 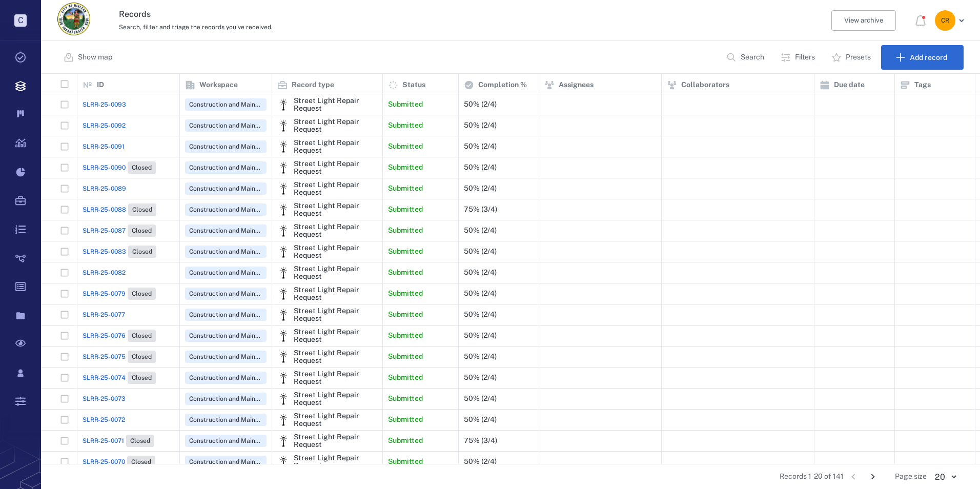 What do you see at coordinates (414, 85) in the screenshot?
I see `p: Status` at bounding box center [414, 85].